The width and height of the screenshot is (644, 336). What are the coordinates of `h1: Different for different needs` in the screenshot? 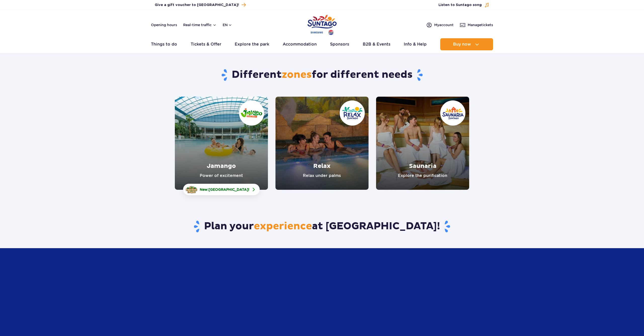 It's located at (322, 75).